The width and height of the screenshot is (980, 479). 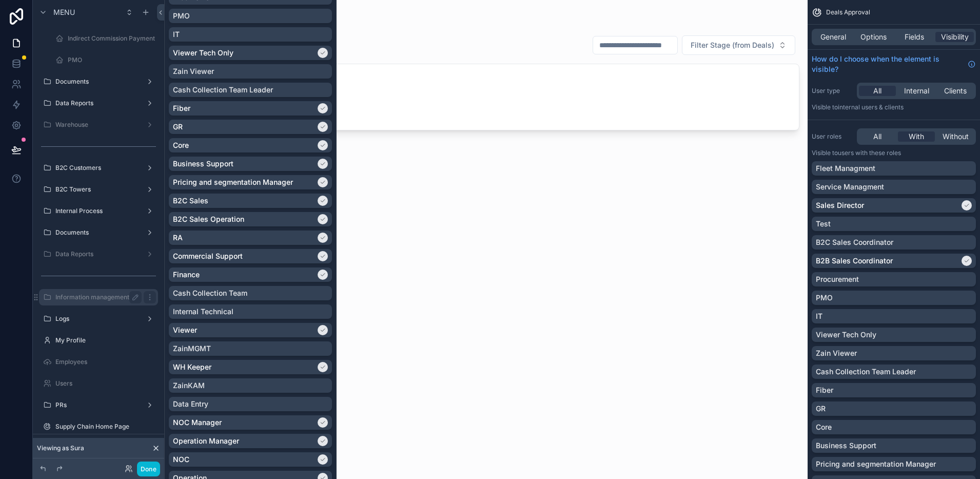 I want to click on a: Indirect Commission Payment, so click(x=104, y=38).